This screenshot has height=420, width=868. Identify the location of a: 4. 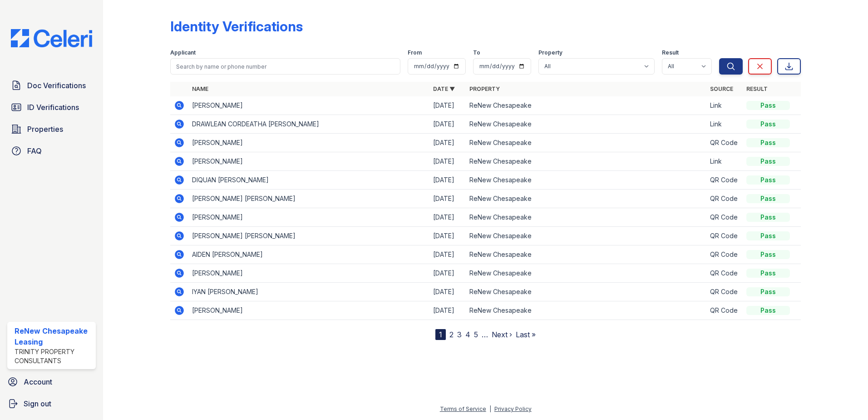
(467, 335).